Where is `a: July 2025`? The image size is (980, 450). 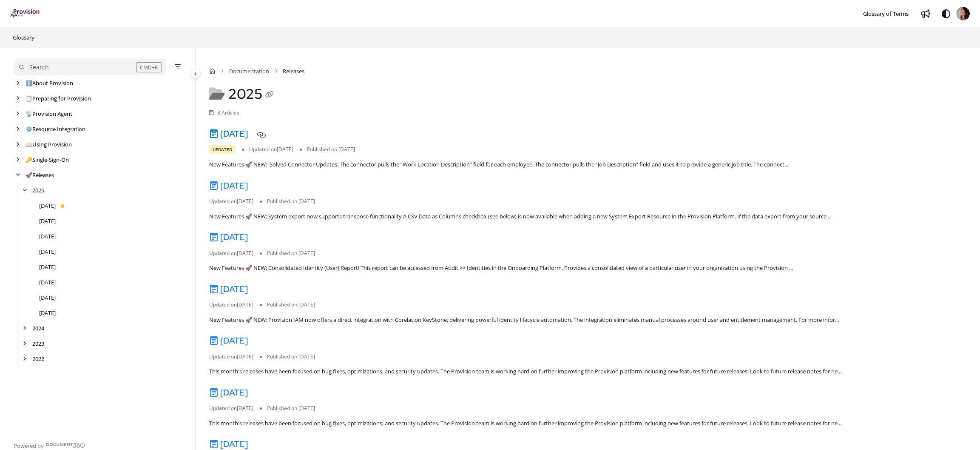
a: July 2025 is located at coordinates (47, 221).